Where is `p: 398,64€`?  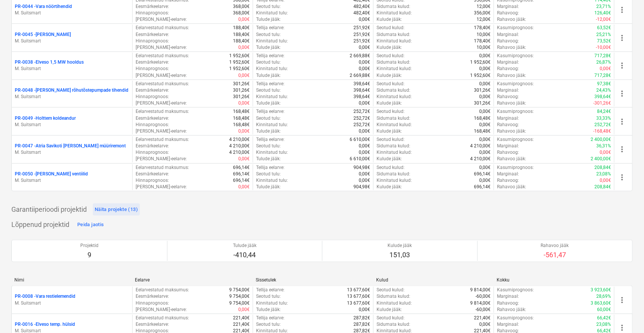
p: 398,64€ is located at coordinates (361, 97).